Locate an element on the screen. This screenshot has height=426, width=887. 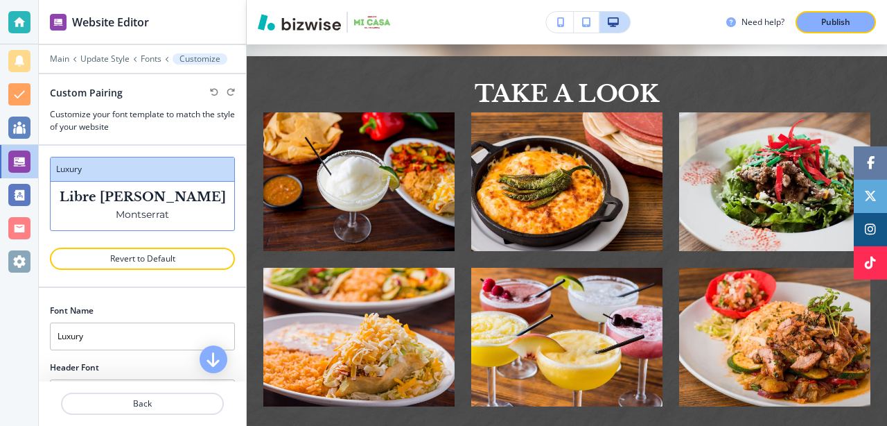
a: Social media link to facebook account is located at coordinates (871, 163).